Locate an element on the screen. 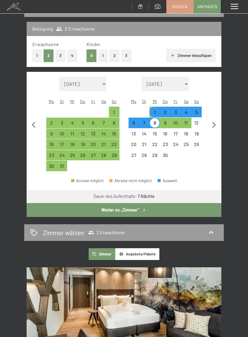  div: Tue Apr 21 2026 is located at coordinates (144, 144).